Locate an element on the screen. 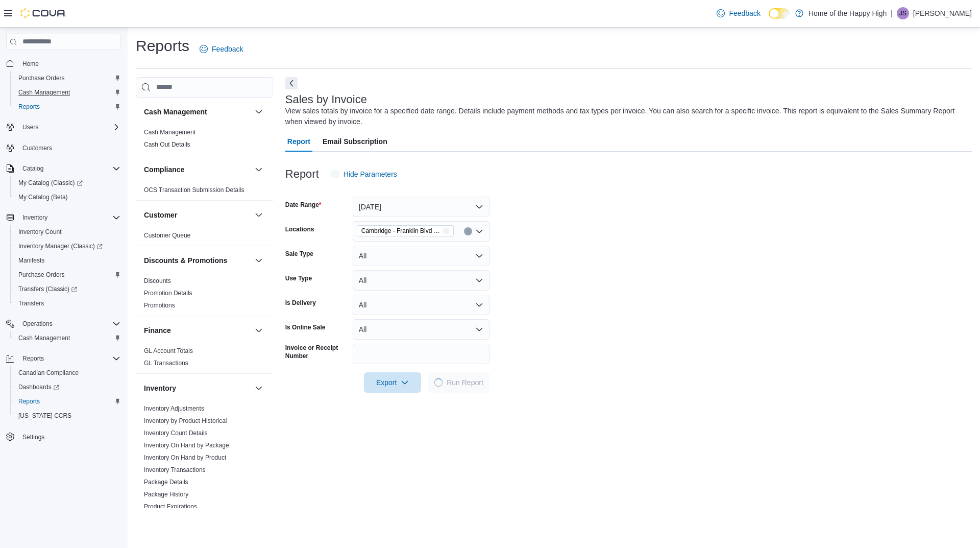 The height and width of the screenshot is (548, 980). span: Dashboards is located at coordinates (67, 387).